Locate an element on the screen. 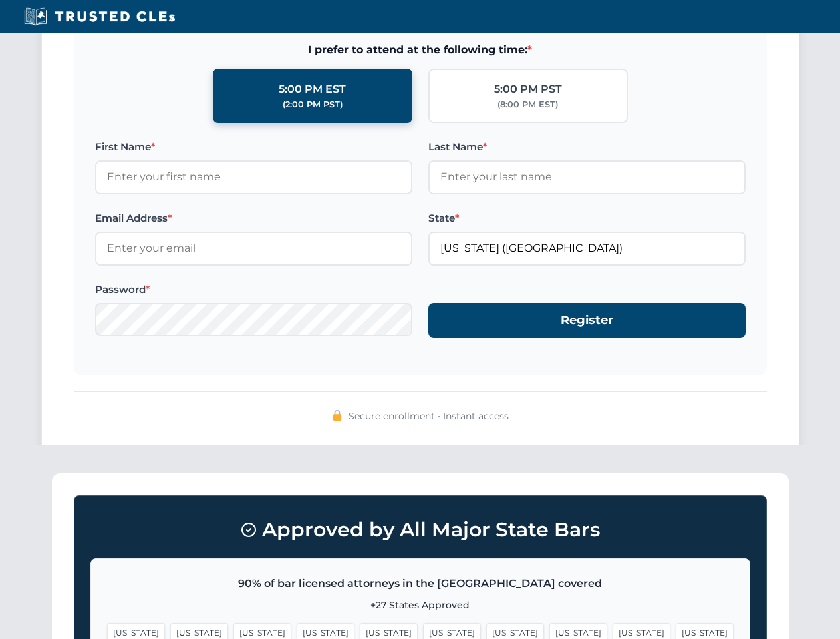  label: Password is located at coordinates (253, 290).